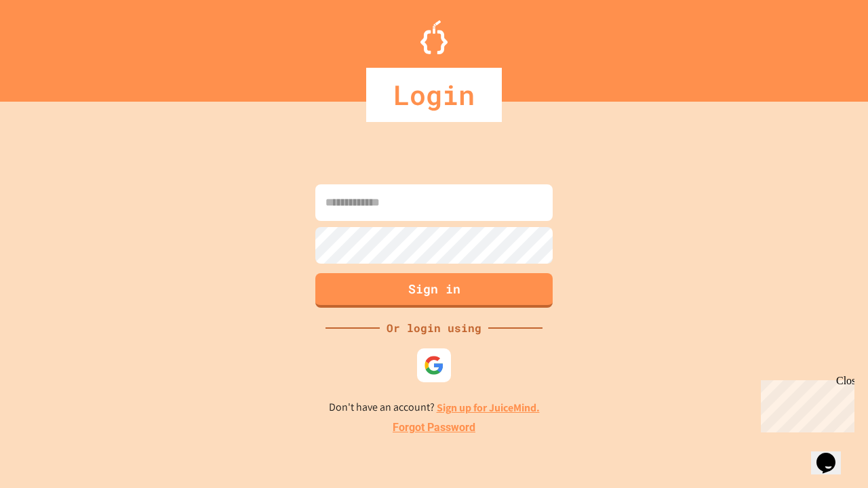  What do you see at coordinates (434, 407) in the screenshot?
I see `p: Don't have an account?` at bounding box center [434, 407].